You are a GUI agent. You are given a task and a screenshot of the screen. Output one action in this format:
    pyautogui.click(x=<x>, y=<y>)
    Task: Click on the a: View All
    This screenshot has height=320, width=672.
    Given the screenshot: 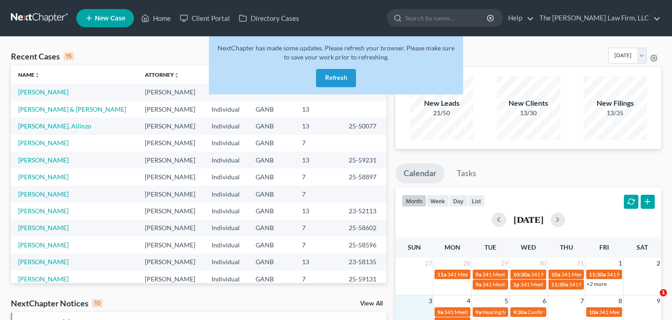 What is the action you would take?
    pyautogui.click(x=371, y=304)
    